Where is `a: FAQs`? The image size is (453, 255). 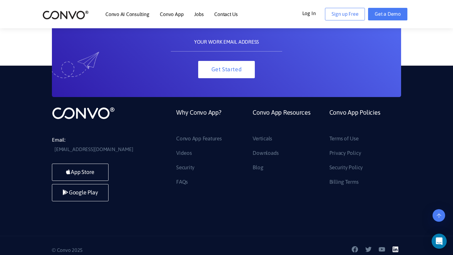 a: FAQs is located at coordinates (182, 182).